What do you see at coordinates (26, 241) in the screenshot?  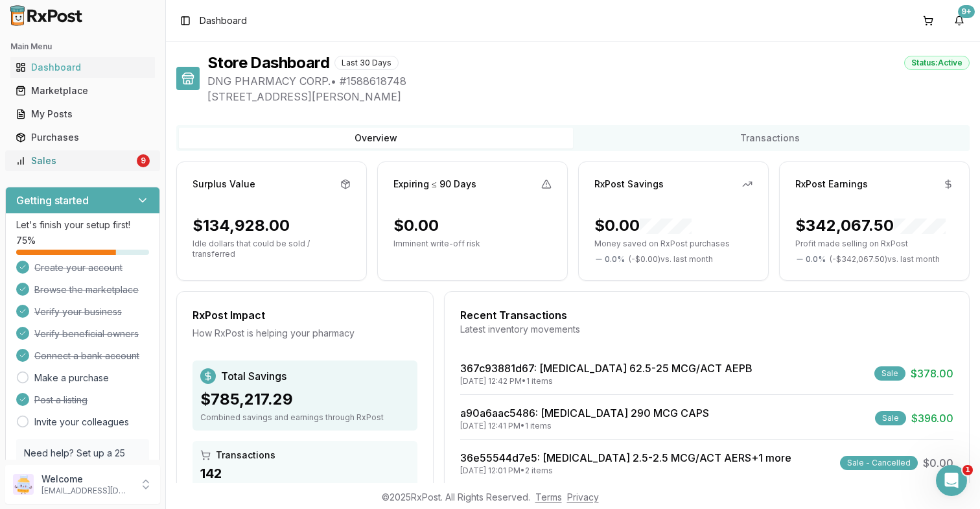 I see `span: 75 %` at bounding box center [26, 241].